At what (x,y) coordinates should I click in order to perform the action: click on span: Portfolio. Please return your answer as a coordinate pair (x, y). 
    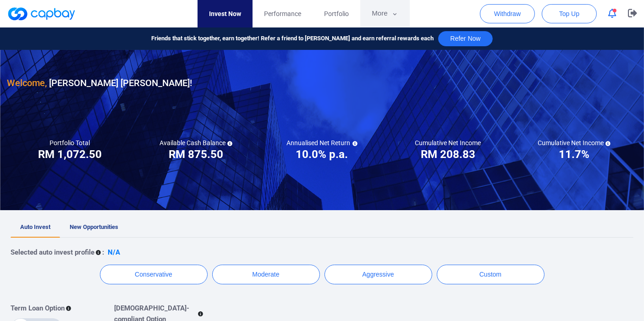
    Looking at the image, I should click on (337, 14).